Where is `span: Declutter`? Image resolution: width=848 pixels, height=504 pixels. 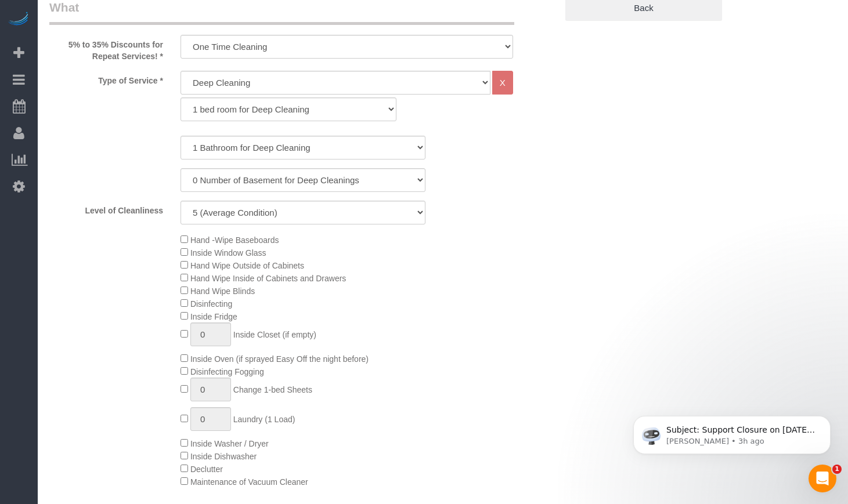
span: Declutter is located at coordinates (206, 469).